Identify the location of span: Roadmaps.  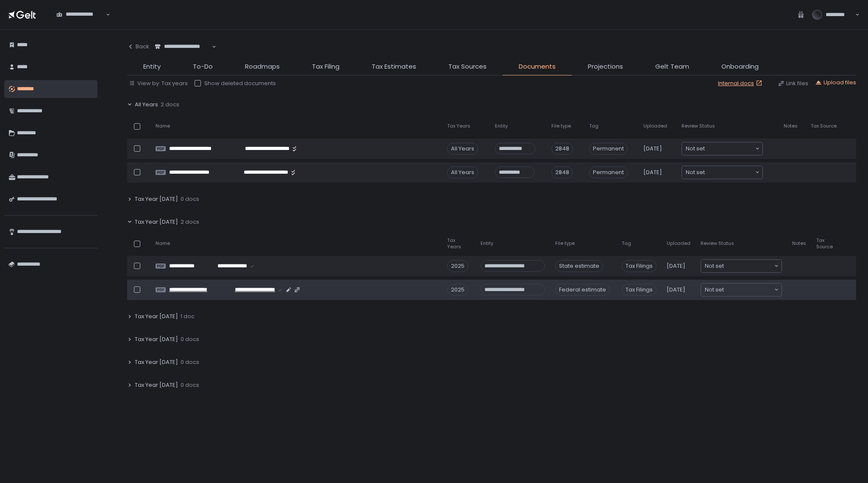
(263, 66).